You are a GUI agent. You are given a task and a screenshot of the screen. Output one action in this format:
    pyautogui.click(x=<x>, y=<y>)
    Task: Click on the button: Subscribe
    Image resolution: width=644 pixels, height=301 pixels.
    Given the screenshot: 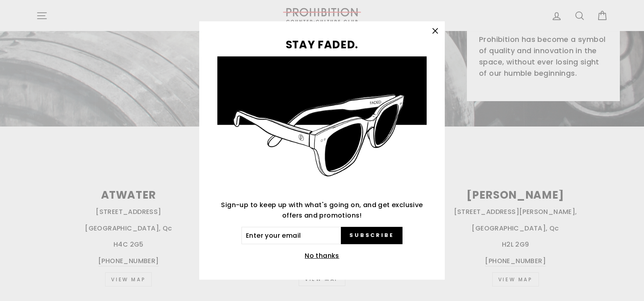 What is the action you would take?
    pyautogui.click(x=372, y=235)
    